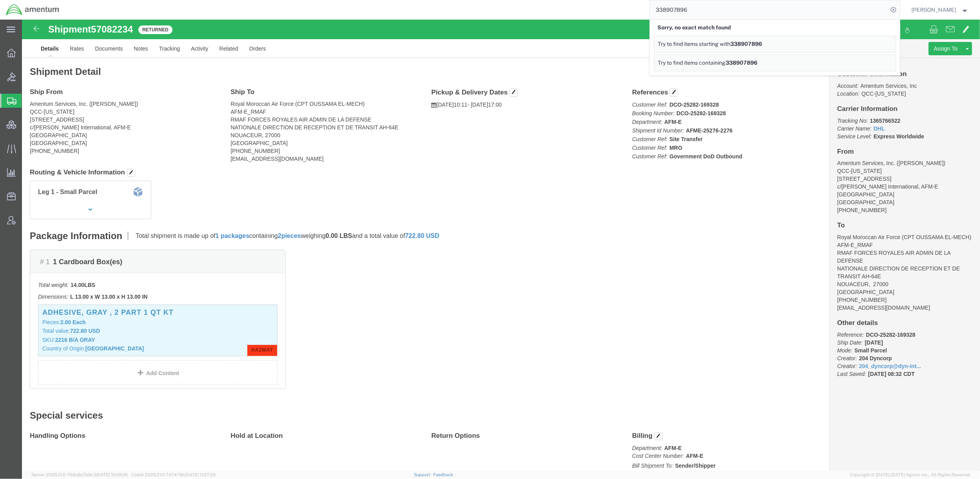 The height and width of the screenshot is (479, 980). What do you see at coordinates (769, 10) in the screenshot?
I see `input: Search for shipment number, reference number` at bounding box center [769, 10].